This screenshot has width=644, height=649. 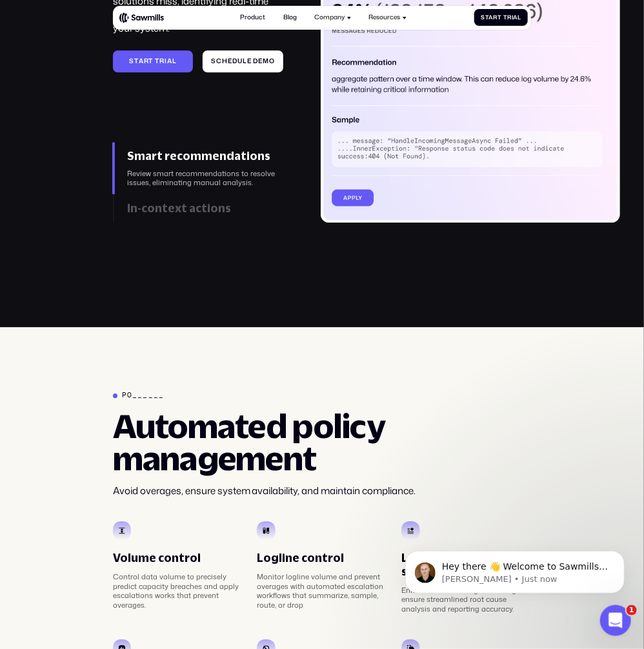 I want to click on span: c, so click(x=219, y=61).